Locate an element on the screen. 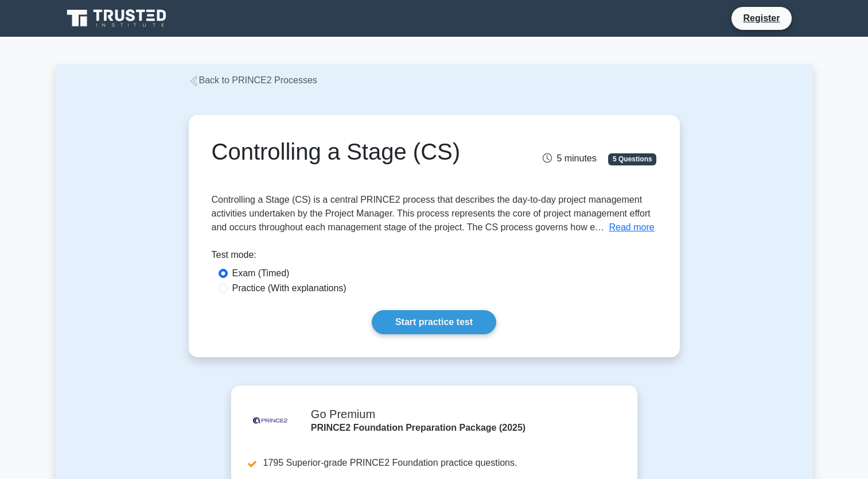 The height and width of the screenshot is (479, 868). h1: Controlling a Stage (CS) is located at coordinates (358, 152).